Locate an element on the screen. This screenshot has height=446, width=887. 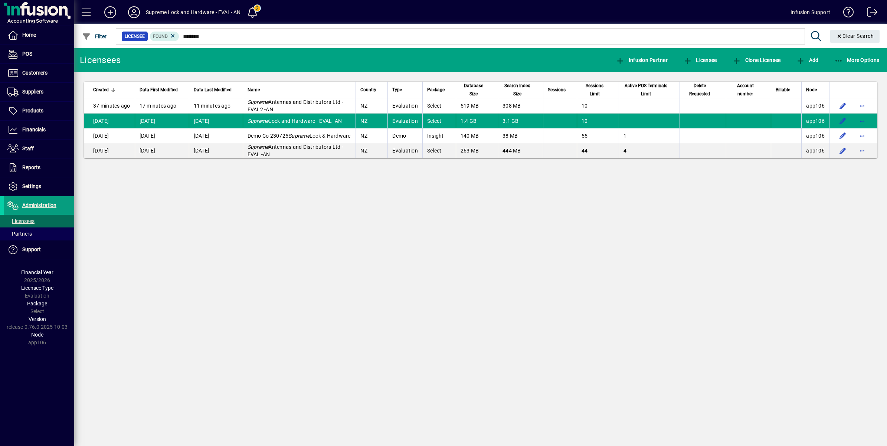
a: POS is located at coordinates (39, 54).